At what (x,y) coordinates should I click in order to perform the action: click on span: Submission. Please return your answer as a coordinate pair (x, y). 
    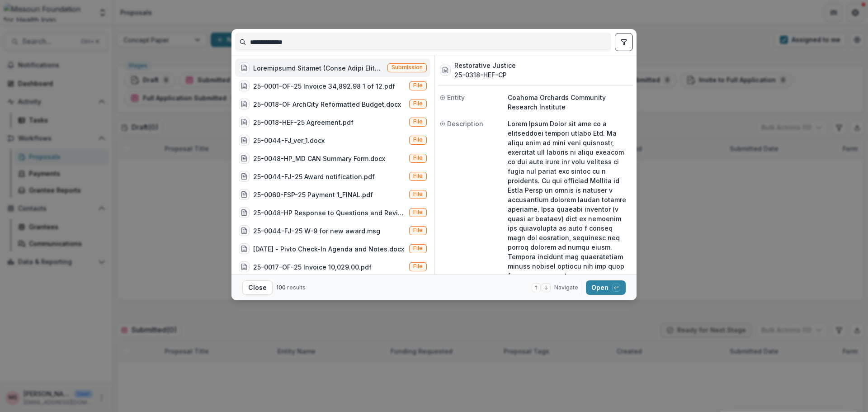
    Looking at the image, I should click on (407, 67).